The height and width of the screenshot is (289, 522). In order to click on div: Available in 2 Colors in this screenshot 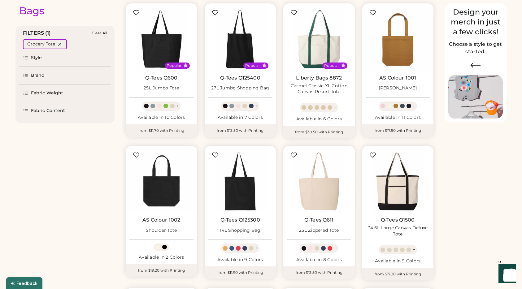, I will do `click(161, 258)`.